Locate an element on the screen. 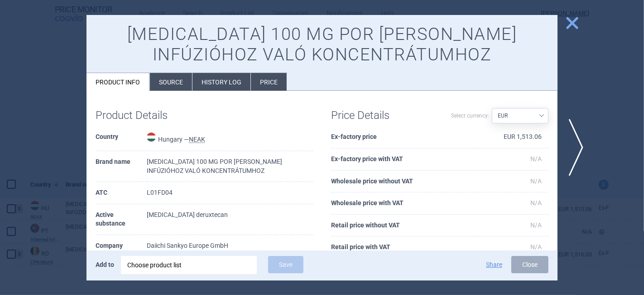  p: Add to is located at coordinates (105, 264).